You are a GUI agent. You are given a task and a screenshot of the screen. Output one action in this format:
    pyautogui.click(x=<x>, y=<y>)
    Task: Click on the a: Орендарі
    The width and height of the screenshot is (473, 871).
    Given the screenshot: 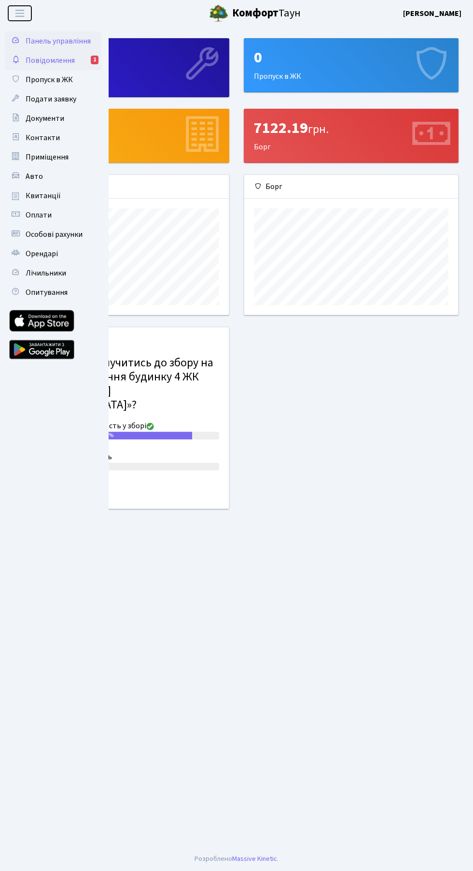 What is the action you would take?
    pyautogui.click(x=53, y=254)
    